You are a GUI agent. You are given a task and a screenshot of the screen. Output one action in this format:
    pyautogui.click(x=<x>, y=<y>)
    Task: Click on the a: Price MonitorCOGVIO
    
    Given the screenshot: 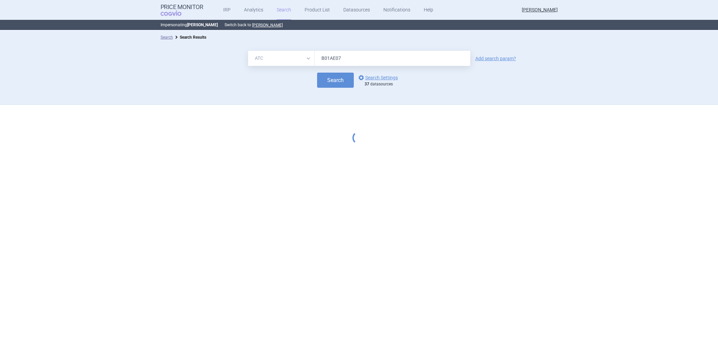 What is the action you would take?
    pyautogui.click(x=182, y=10)
    